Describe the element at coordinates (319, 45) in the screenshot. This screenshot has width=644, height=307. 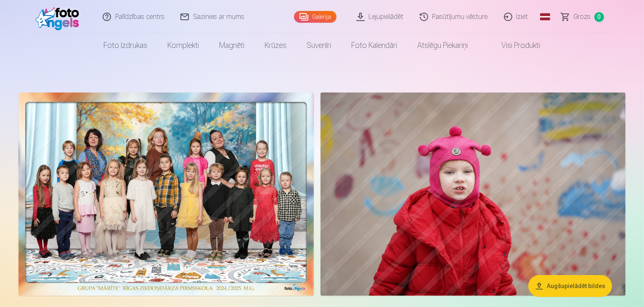
I see `a: Suvenīri` at that location.